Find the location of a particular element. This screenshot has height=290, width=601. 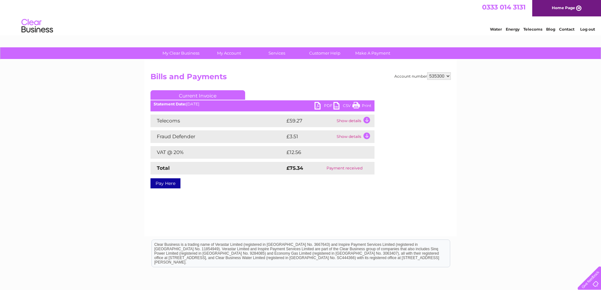

a: Energy is located at coordinates (513, 29).